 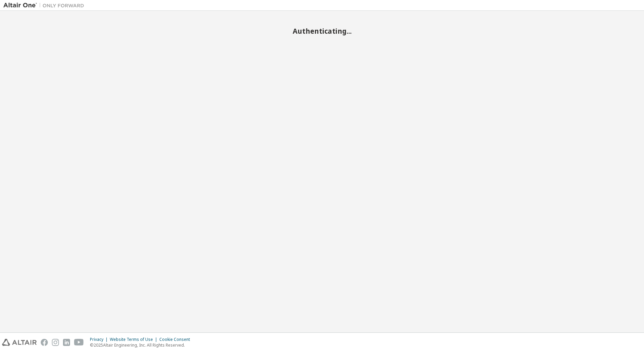 What do you see at coordinates (142, 344) in the screenshot?
I see `p: © 2025 Altair Engineering, Inc. All Rights Reserved.` at bounding box center [142, 344].